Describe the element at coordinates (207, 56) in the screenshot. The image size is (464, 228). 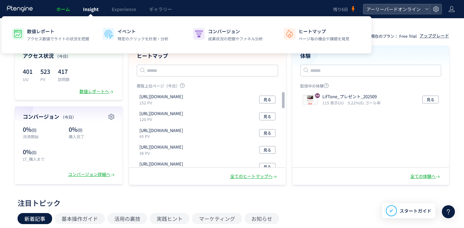
I see `h4: ヒートマップ` at that location.